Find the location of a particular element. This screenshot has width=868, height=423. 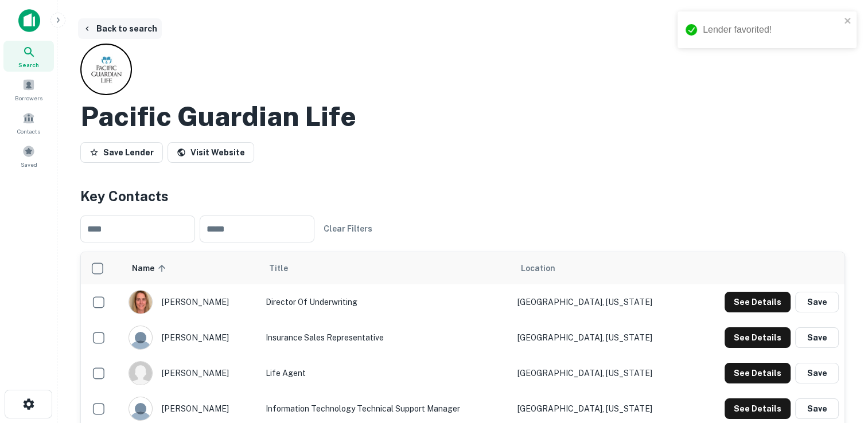

button: Clear Filters is located at coordinates (348, 229).